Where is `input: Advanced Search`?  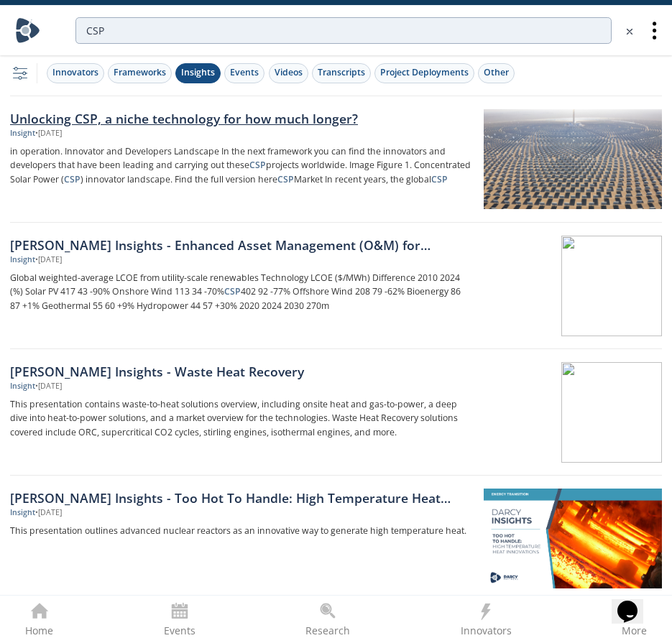 input: Advanced Search is located at coordinates (343, 30).